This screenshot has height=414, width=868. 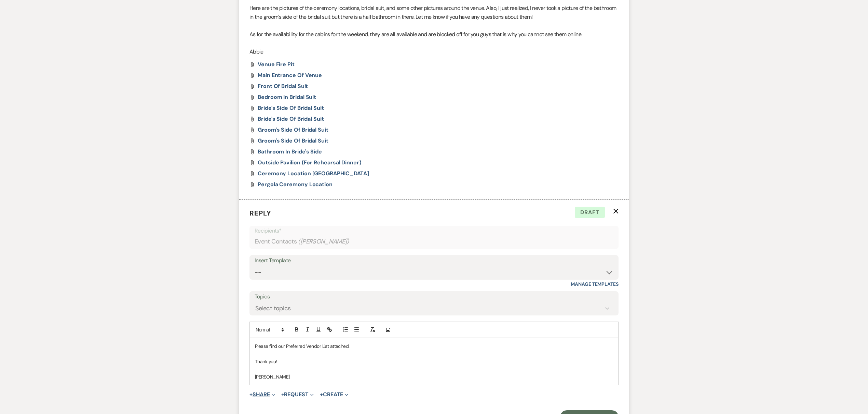 What do you see at coordinates (290, 75) in the screenshot?
I see `a: Main Entrance of Venue` at bounding box center [290, 75].